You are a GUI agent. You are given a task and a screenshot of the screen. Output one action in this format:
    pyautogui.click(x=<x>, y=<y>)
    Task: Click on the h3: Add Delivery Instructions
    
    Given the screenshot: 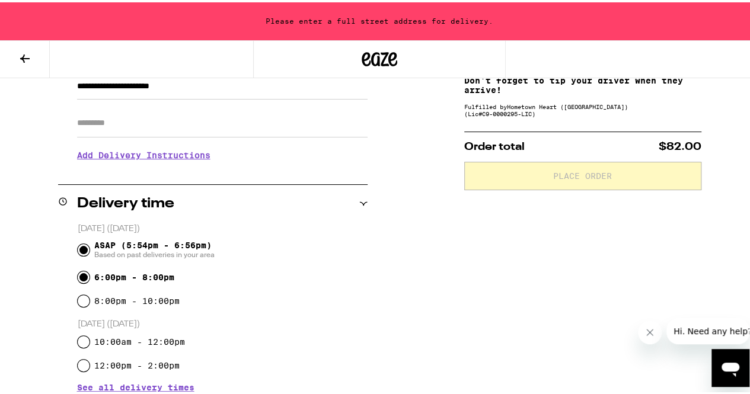 What is the action you would take?
    pyautogui.click(x=222, y=153)
    